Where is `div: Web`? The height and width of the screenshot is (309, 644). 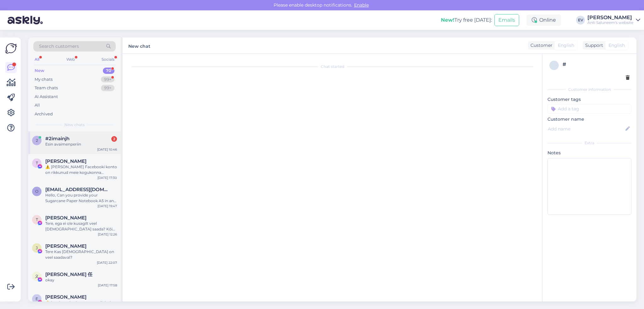
div: Web is located at coordinates (71, 60).